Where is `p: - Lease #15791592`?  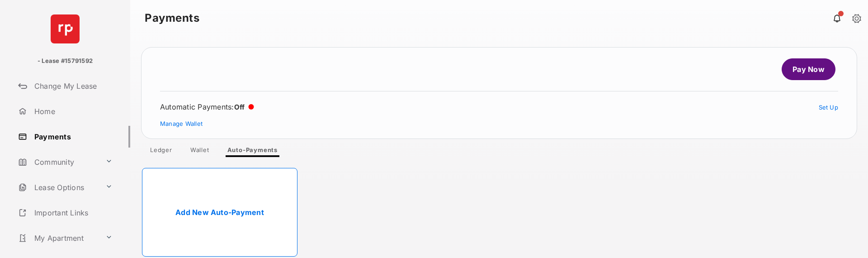
p: - Lease #15791592 is located at coordinates (65, 61).